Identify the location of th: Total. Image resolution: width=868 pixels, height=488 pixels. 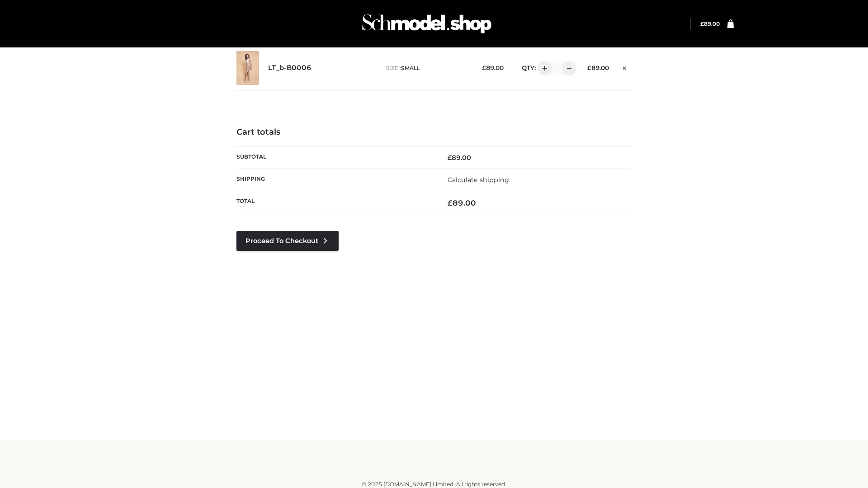
(335, 203).